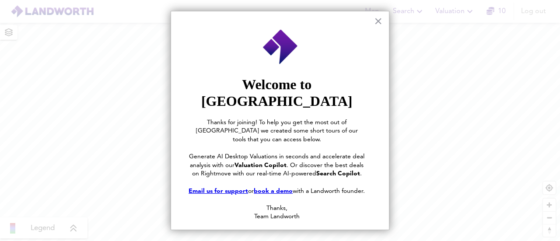 Image resolution: width=560 pixels, height=241 pixels. Describe the element at coordinates (273, 191) in the screenshot. I see `a: book a demo` at that location.